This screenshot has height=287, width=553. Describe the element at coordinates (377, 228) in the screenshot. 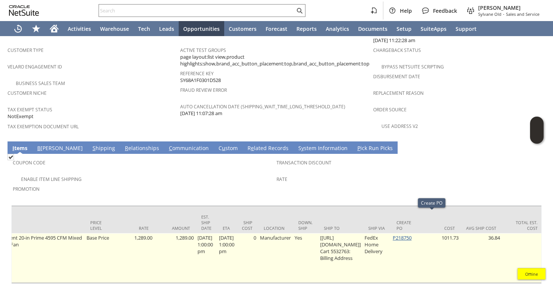

I see `div: Ship Via` at that location.